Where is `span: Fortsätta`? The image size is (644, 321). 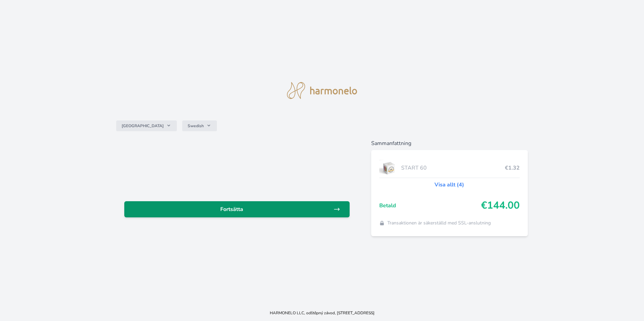 span: Fortsätta is located at coordinates (231, 210).